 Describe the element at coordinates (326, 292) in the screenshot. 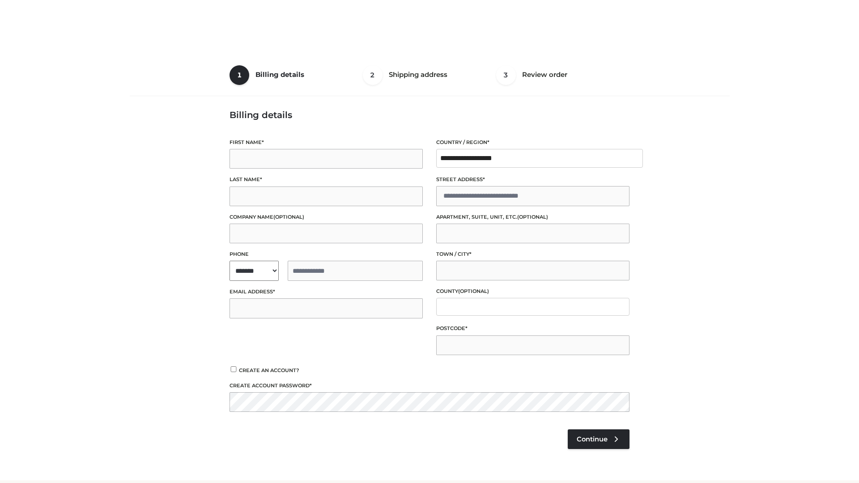

I see `label: Email address` at that location.